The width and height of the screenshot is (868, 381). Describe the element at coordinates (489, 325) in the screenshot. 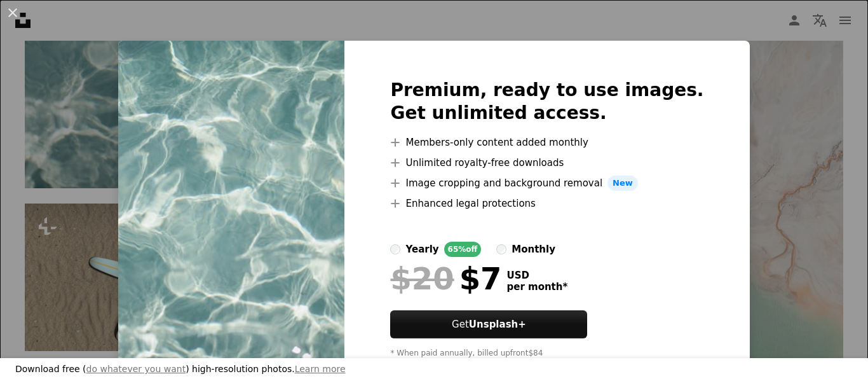

I see `button: GetUnsplash+` at that location.